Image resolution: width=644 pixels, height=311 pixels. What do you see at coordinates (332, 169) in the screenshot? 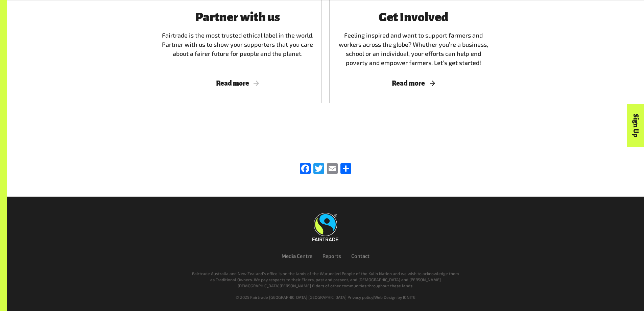
I see `a: Email` at bounding box center [332, 169].